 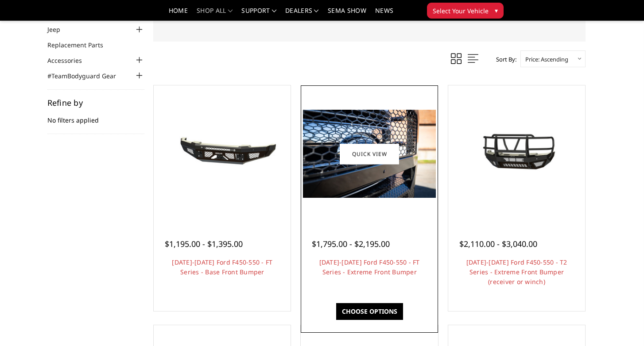 I want to click on span: $1,195.00 - $1,395.00, so click(x=203, y=244).